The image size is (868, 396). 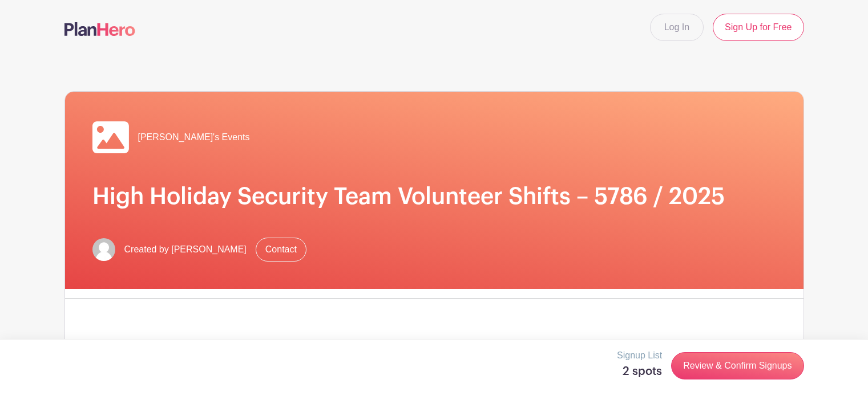 What do you see at coordinates (737, 366) in the screenshot?
I see `a: Review & Confirm Signups` at bounding box center [737, 366].